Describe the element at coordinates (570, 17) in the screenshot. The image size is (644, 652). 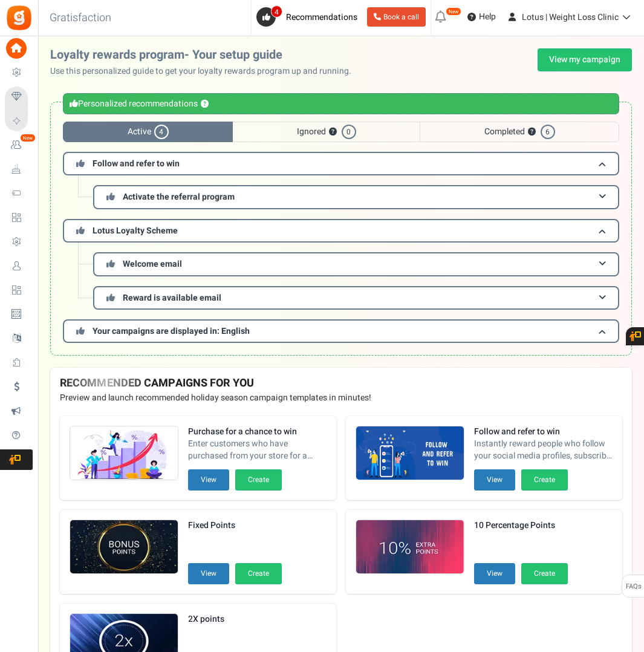
I see `span: Lotus | Weight Loss Clinic` at that location.